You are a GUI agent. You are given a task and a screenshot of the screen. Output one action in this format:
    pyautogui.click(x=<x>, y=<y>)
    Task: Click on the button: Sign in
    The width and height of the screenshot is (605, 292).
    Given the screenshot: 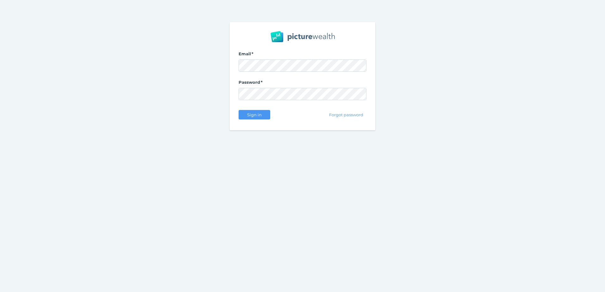 What is the action you would take?
    pyautogui.click(x=254, y=115)
    